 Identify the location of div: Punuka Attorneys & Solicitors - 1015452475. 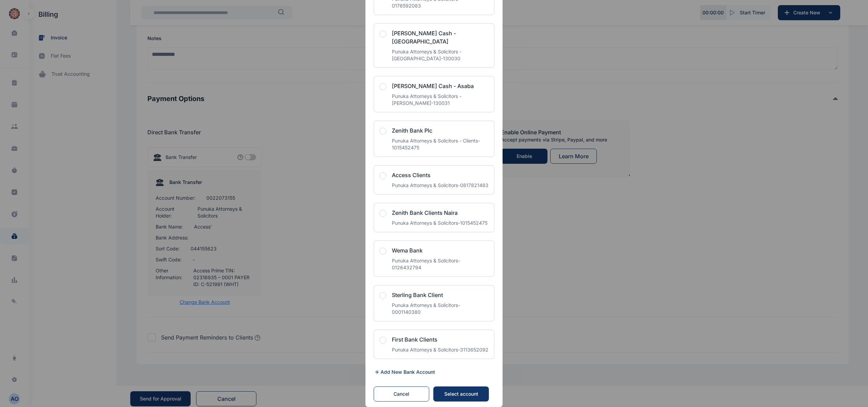
(439, 223).